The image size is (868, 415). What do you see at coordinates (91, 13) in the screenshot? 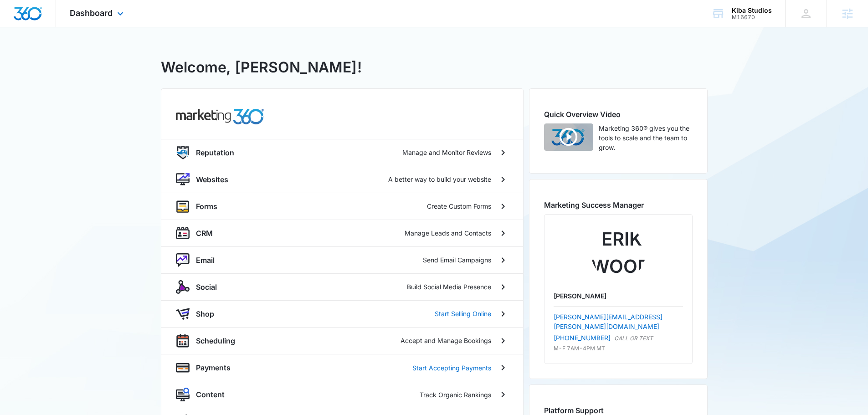
I see `span: Dashboard` at bounding box center [91, 13].